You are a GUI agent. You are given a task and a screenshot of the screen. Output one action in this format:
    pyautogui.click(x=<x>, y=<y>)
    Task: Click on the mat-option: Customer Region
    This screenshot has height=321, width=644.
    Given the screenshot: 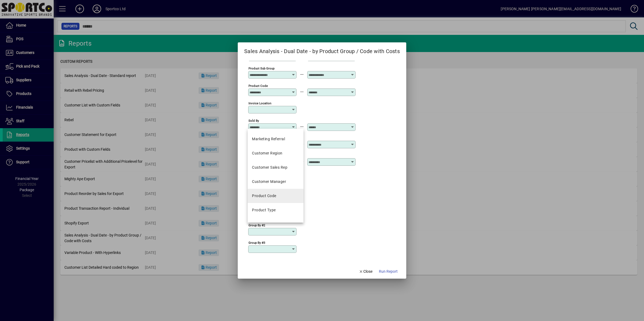 What is the action you would take?
    pyautogui.click(x=275, y=153)
    